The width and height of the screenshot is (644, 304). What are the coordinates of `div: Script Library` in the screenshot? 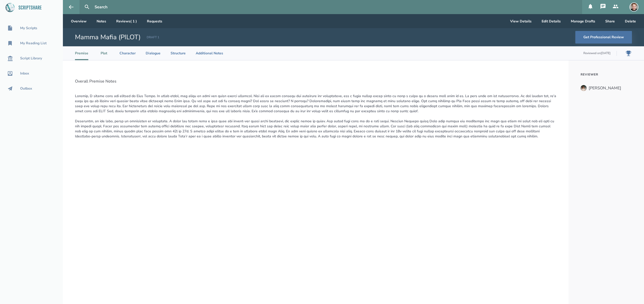 It's located at (31, 58).